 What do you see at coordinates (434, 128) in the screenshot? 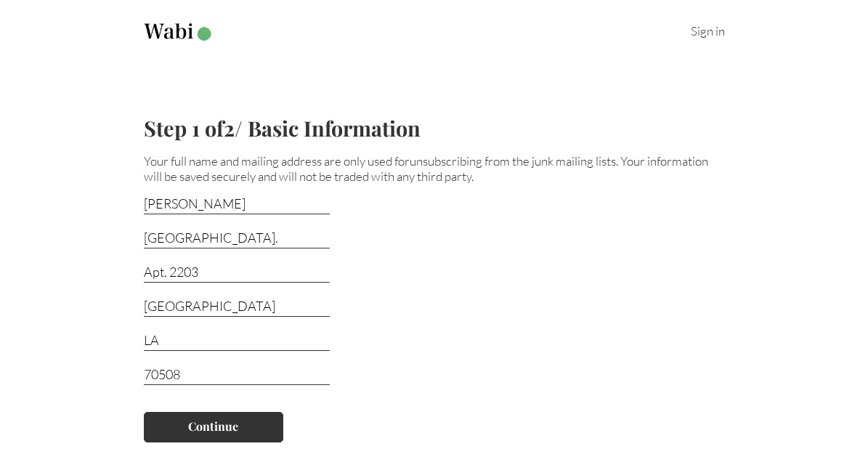
I see `h2: Step 1 of 2 / Basic Information` at bounding box center [434, 128].